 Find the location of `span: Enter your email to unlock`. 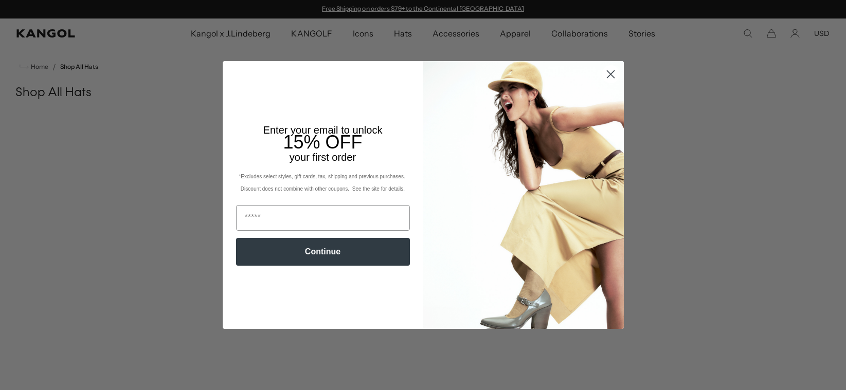

span: Enter your email to unlock is located at coordinates (323, 130).